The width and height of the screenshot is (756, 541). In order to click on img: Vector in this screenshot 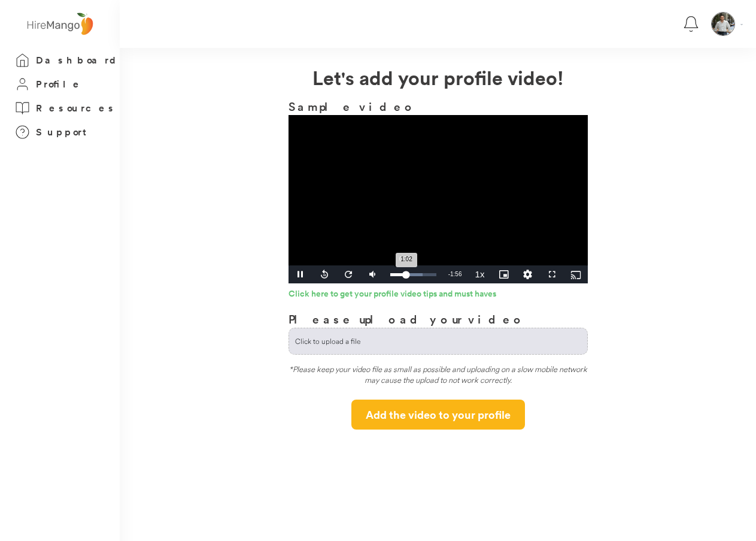, I will do `click(742, 25)`.